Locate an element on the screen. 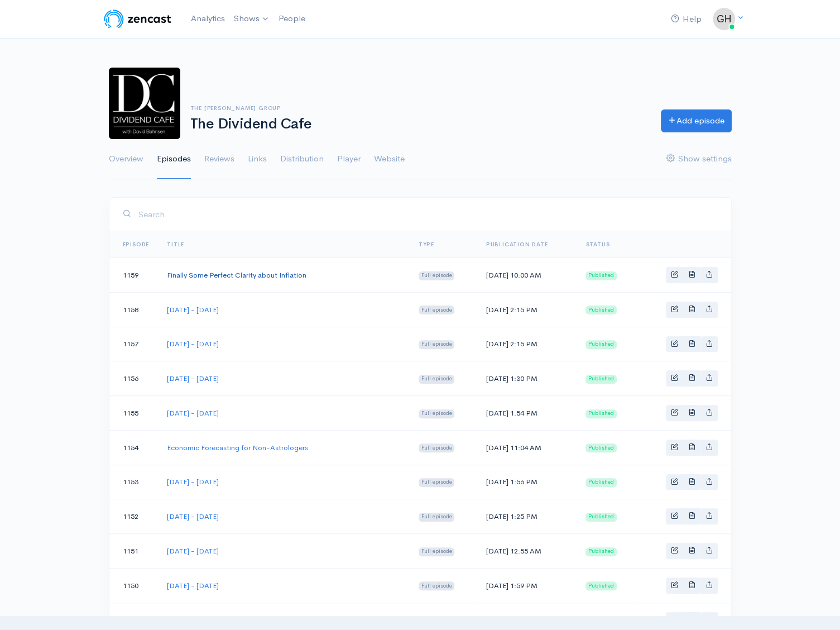 Image resolution: width=840 pixels, height=630 pixels. td: 1154 is located at coordinates (134, 447).